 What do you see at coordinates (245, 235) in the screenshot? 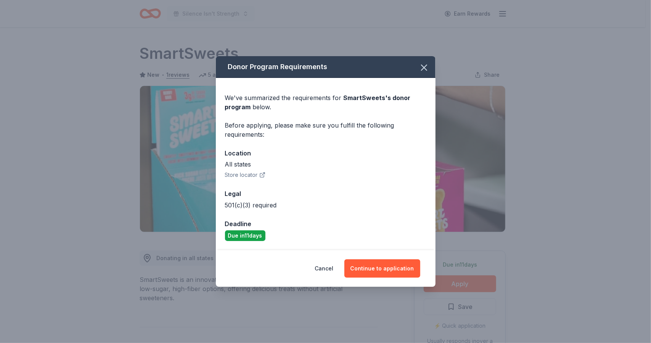
I see `div: Due in 11 days` at bounding box center [245, 235].